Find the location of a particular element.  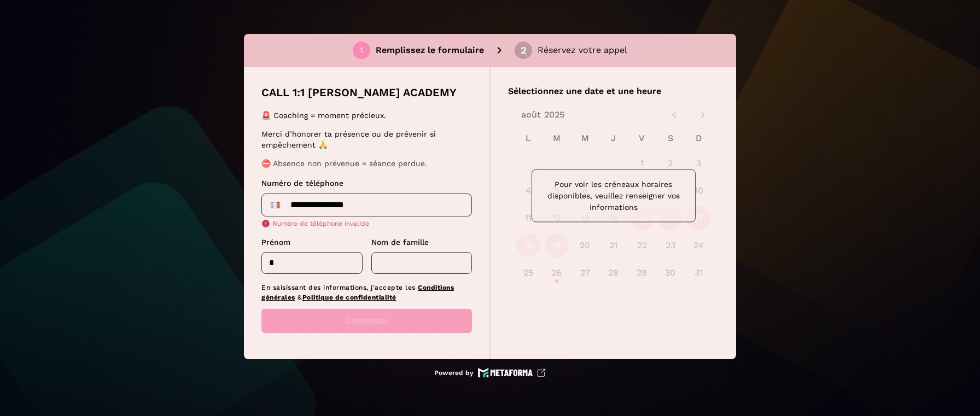

p: Numéro de téléphone invalide is located at coordinates (366, 223).